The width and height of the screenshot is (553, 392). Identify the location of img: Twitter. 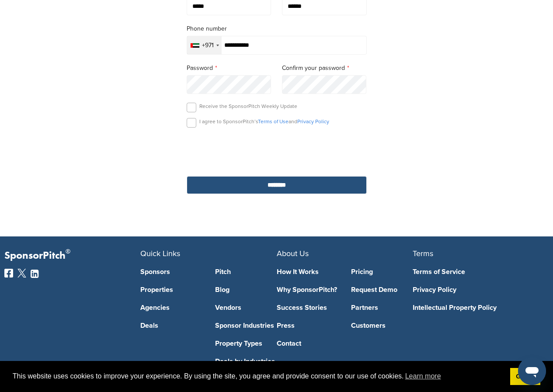
(22, 273).